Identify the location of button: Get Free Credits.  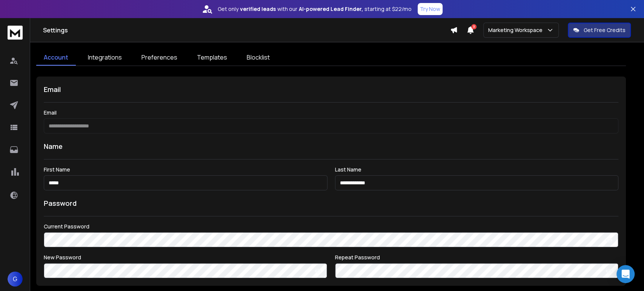
(599, 30).